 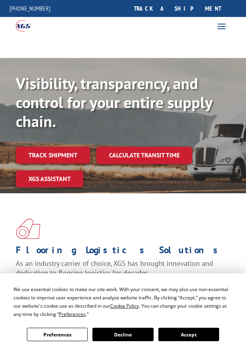 What do you see at coordinates (72, 314) in the screenshot?
I see `span: Preferences` at bounding box center [72, 314].